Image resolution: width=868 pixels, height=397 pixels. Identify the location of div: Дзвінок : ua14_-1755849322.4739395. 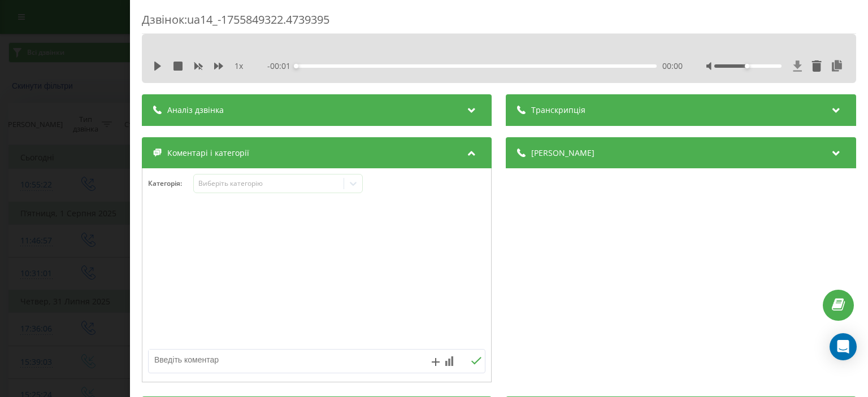
(499, 23).